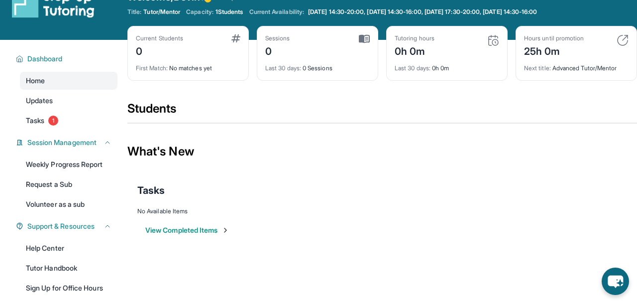 The height and width of the screenshot is (303, 637). I want to click on div: 0 Sessions, so click(318, 65).